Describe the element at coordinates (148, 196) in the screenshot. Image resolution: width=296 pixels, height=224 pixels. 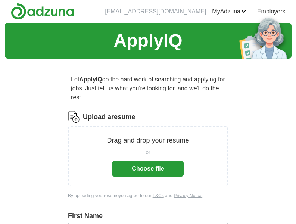
I see `div: By uploading your resume you agree to our and .` at that location.